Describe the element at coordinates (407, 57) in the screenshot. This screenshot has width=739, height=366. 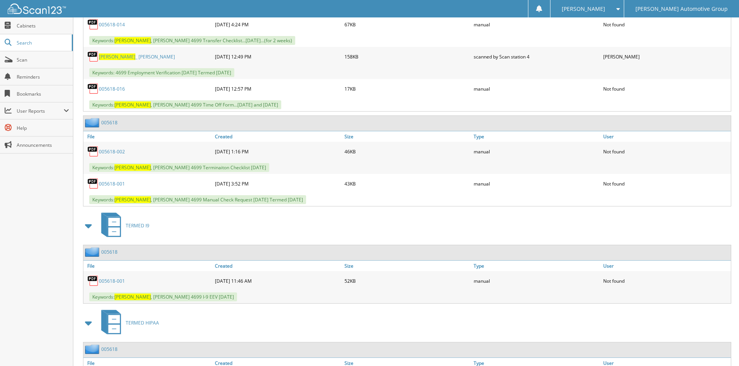
I see `div: 158KB` at that location.